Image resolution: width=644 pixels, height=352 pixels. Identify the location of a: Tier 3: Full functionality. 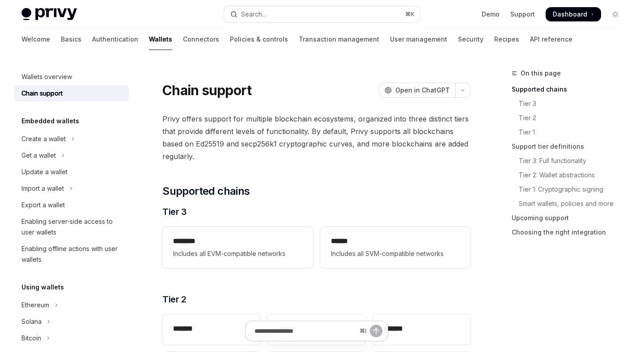
(571, 161).